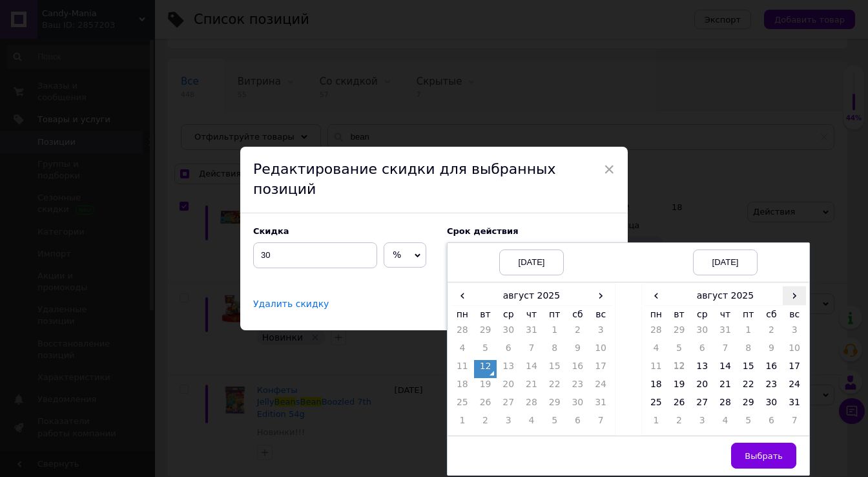  I want to click on span: Редактирование скидки для выбранных позиций, so click(405, 179).